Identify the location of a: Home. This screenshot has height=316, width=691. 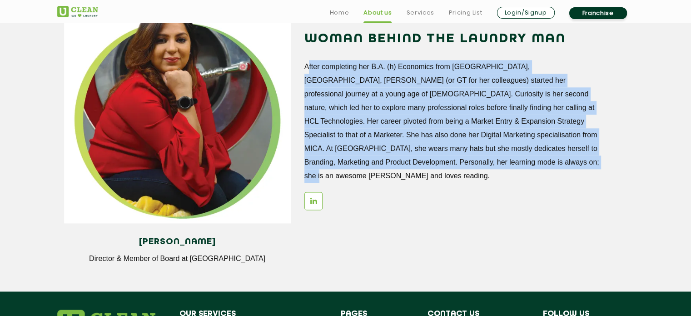
(339, 13).